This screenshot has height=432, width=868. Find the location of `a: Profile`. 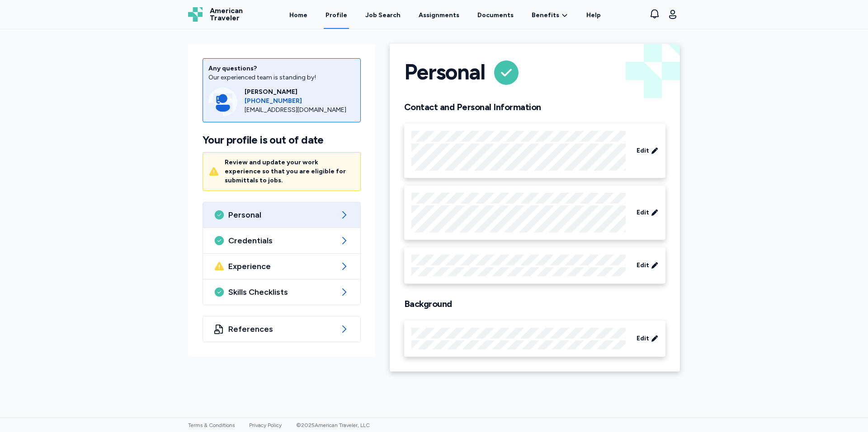

a: Profile is located at coordinates (336, 15).